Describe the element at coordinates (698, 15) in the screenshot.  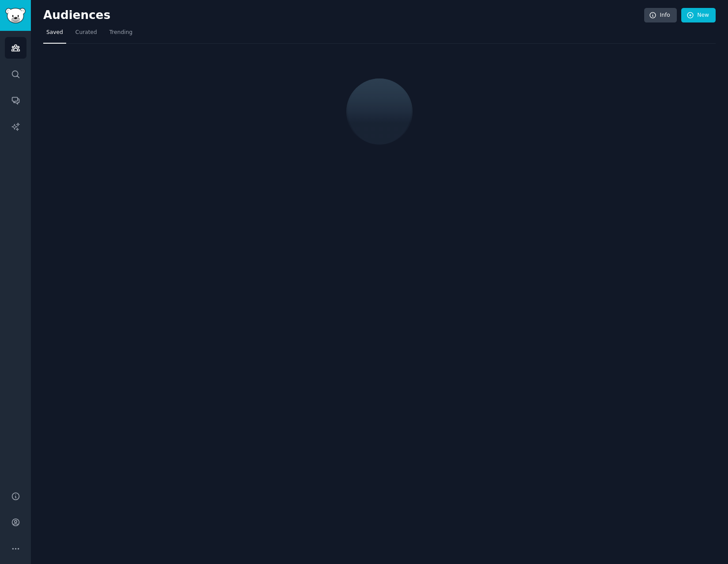
I see `a: New` at that location.